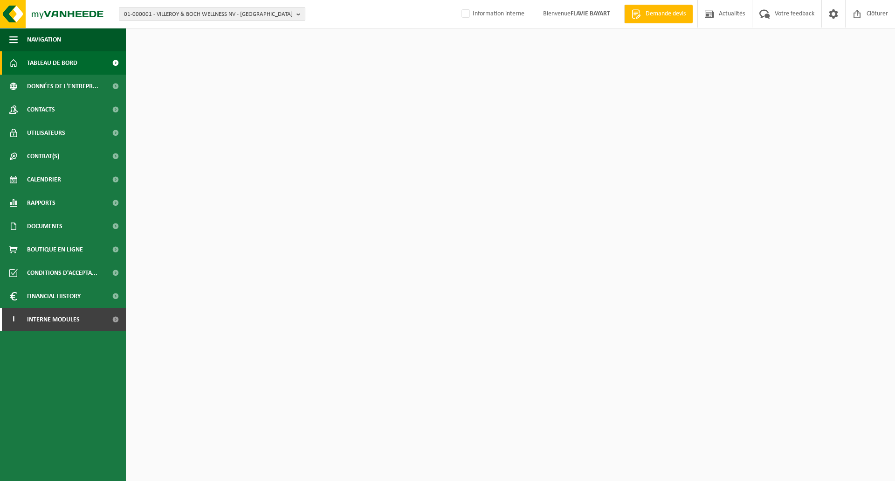  What do you see at coordinates (46, 133) in the screenshot?
I see `span: Utilisateurs` at bounding box center [46, 133].